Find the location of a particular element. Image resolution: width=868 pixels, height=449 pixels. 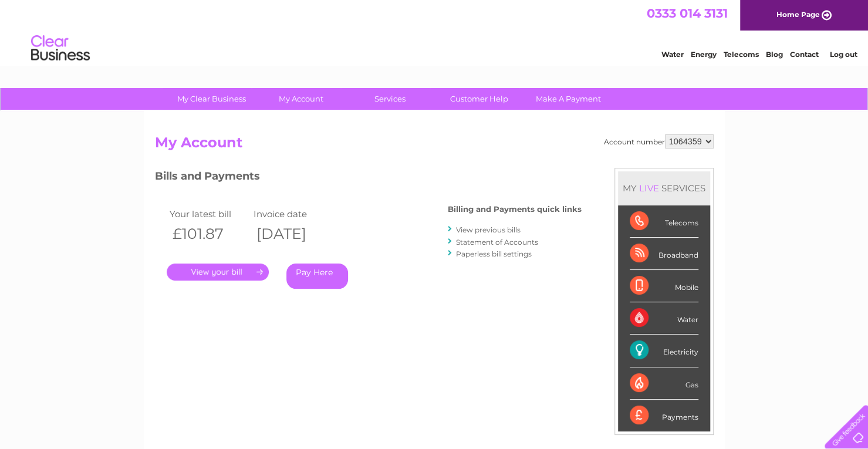

a: Pay Here is located at coordinates (317, 276).